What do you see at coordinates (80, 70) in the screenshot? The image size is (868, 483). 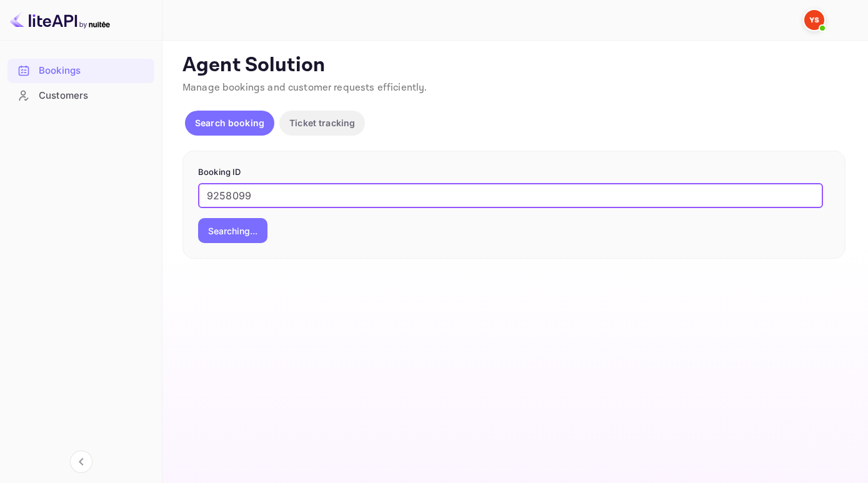 I see `a: Bookings` at bounding box center [80, 70].